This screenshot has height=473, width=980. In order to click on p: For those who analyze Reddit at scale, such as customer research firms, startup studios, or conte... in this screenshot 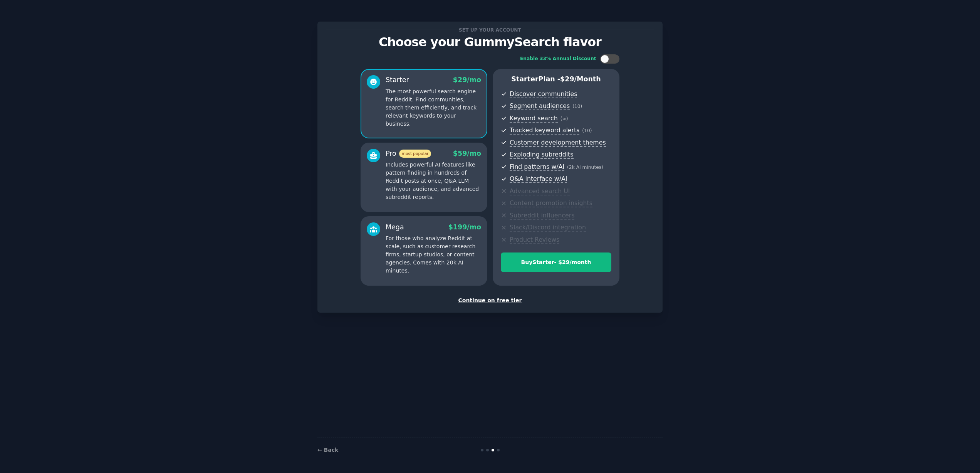, I will do `click(434, 254)`.